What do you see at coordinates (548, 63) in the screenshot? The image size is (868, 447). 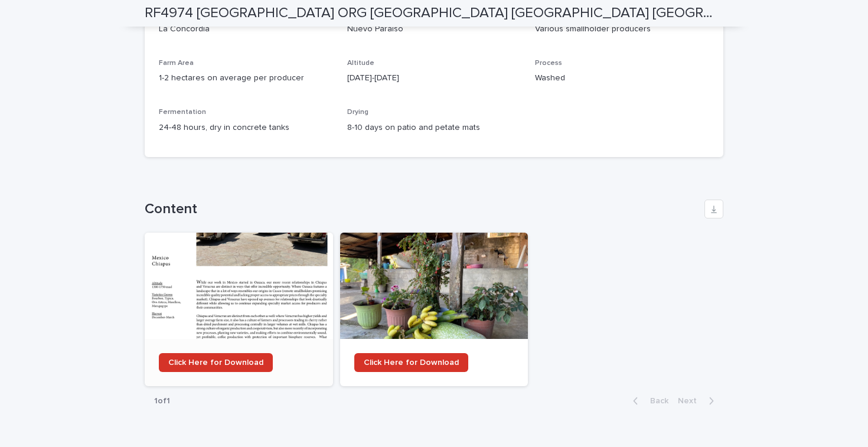 I see `span: Process` at bounding box center [548, 63].